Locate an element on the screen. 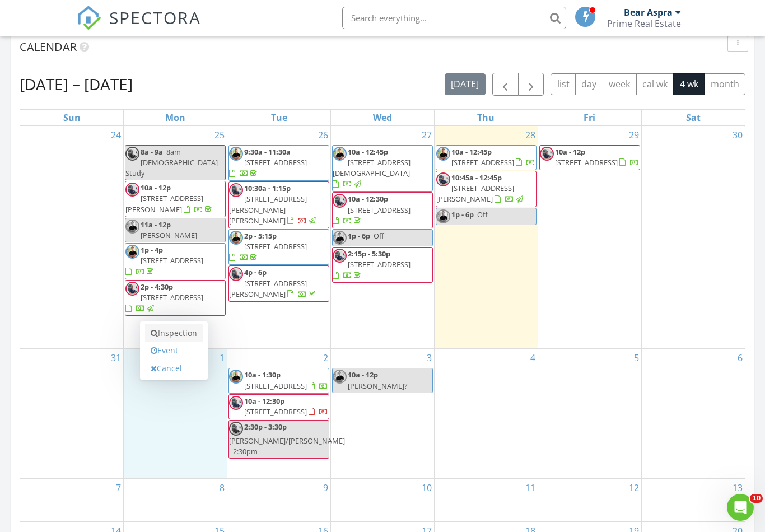 This screenshot has height=532, width=765. td: Go to September 5, 2025 is located at coordinates (589, 414).